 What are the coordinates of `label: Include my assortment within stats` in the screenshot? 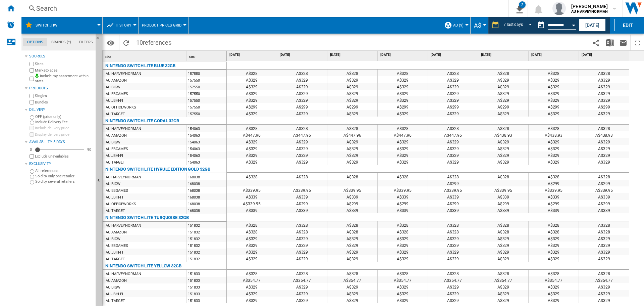 It's located at (64, 79).